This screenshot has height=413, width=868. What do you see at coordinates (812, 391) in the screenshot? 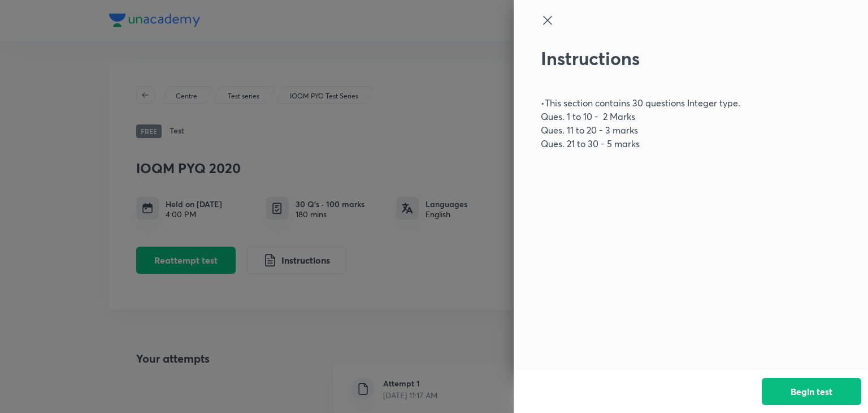
I see `button: Begin test` at bounding box center [812, 391].